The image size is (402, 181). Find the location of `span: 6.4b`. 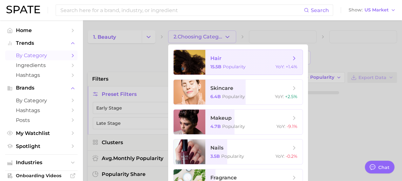

span: 6.4b is located at coordinates (215, 97).